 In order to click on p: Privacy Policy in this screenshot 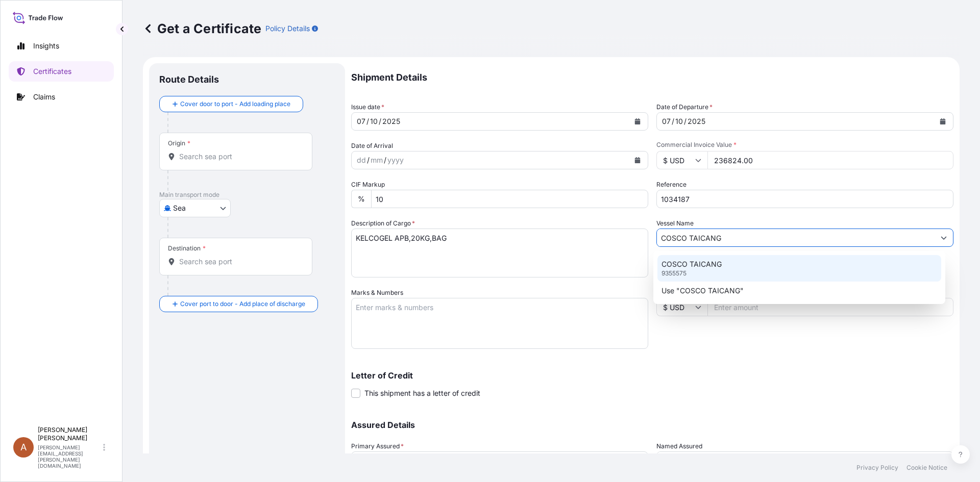, I will do `click(877, 468)`.